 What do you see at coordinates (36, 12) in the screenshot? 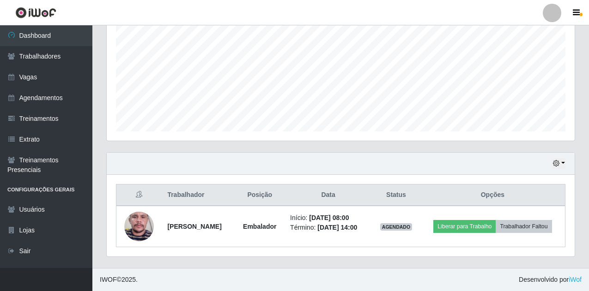
I see `img: CoreUI Logo` at bounding box center [36, 12].